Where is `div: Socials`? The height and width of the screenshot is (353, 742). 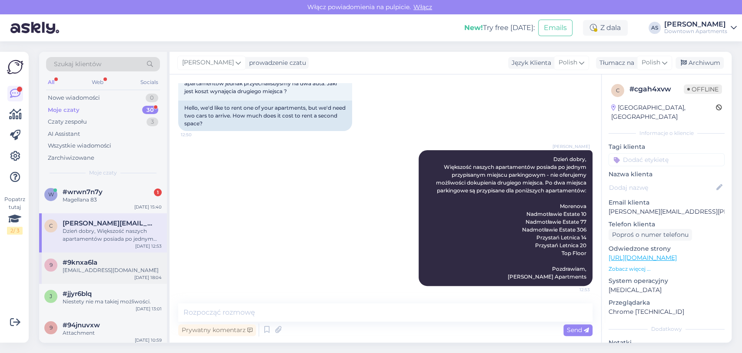
div: Socials is located at coordinates (149, 82).